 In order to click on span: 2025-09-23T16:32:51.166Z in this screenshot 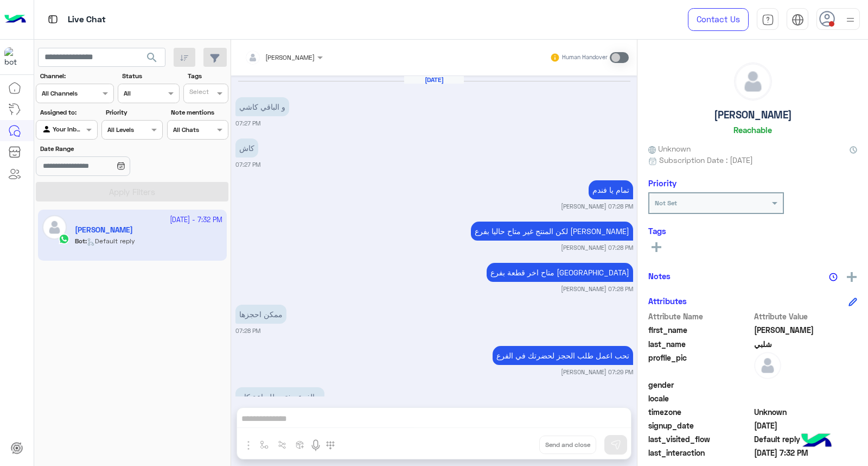, I will do `click(806, 452)`.